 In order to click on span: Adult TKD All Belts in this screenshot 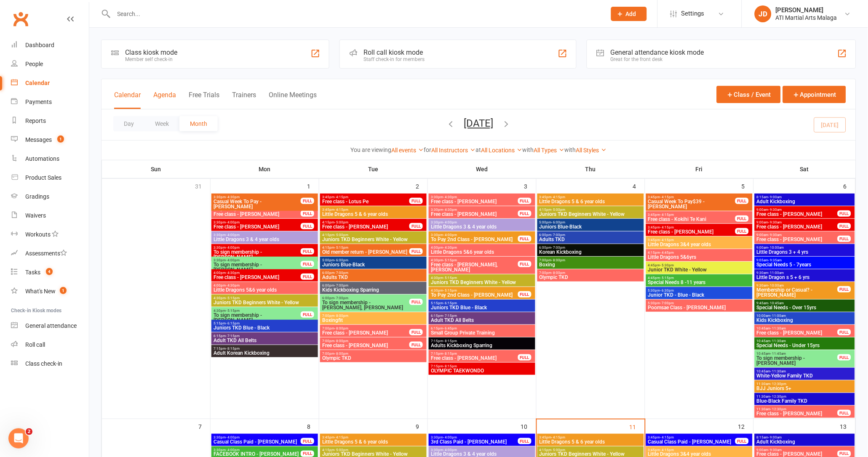, I will do `click(264, 340)`.